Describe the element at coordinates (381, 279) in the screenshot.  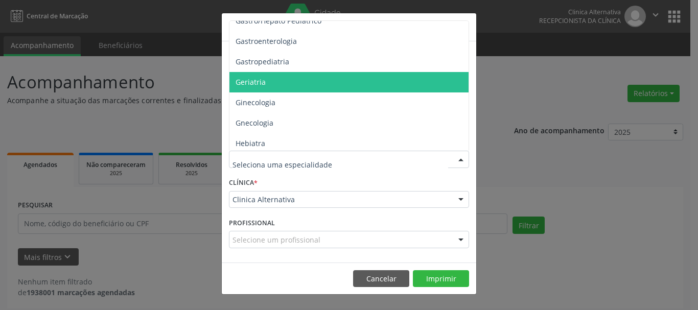
I see `button: Cancelar` at that location.